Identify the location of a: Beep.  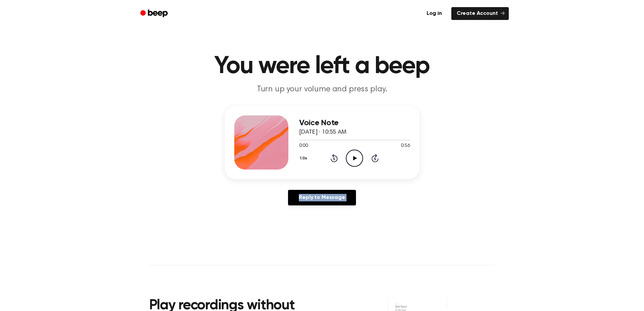
(155, 13).